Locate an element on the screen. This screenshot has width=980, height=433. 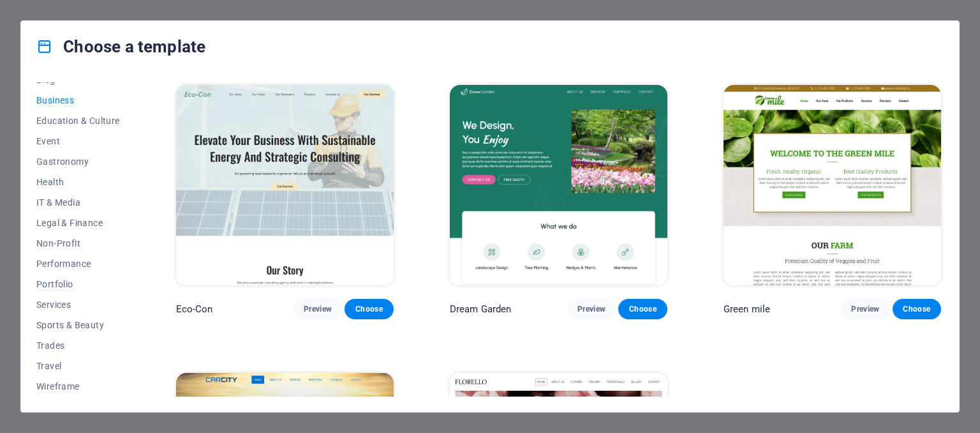
button: Performance is located at coordinates (78, 264).